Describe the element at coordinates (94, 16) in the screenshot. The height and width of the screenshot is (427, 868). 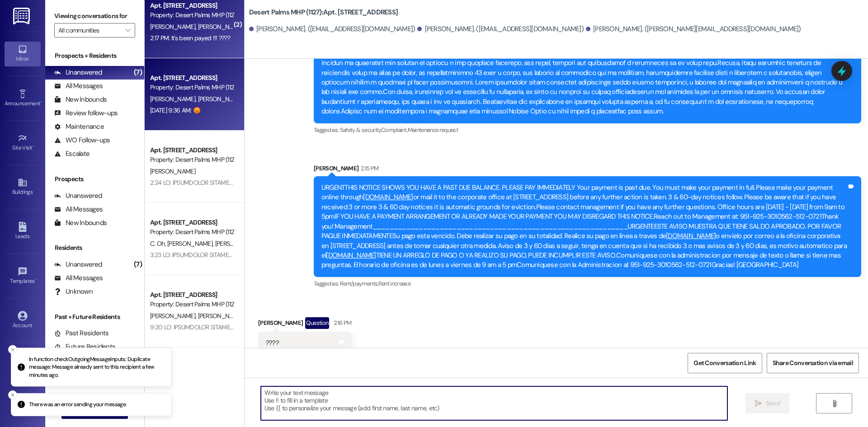
I see `label: Viewing conversations for` at that location.